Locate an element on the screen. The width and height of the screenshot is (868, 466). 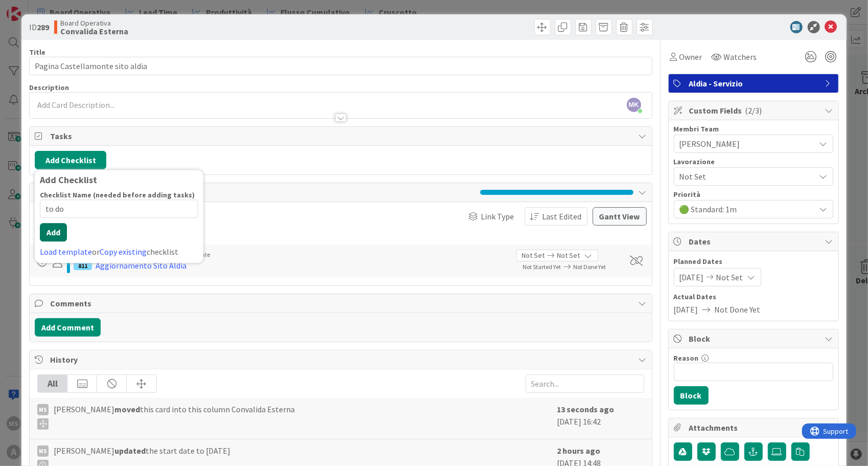
span: Support is located at coordinates (34, 7).